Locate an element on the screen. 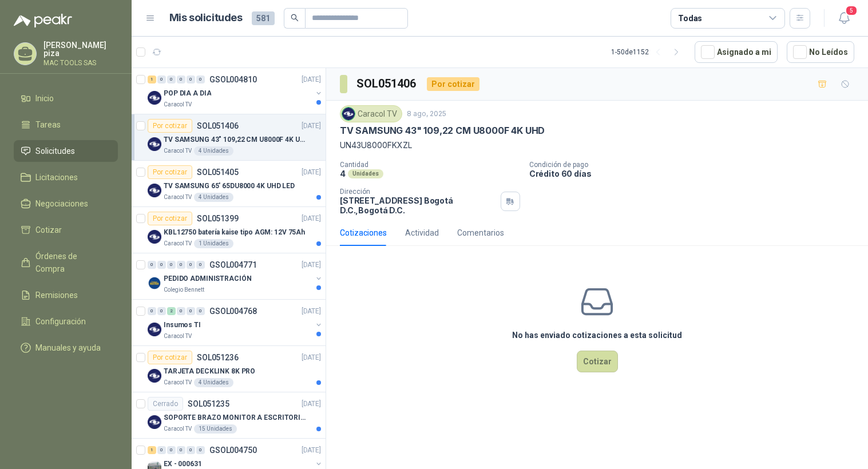 The width and height of the screenshot is (868, 469). a: Tareas is located at coordinates (66, 125).